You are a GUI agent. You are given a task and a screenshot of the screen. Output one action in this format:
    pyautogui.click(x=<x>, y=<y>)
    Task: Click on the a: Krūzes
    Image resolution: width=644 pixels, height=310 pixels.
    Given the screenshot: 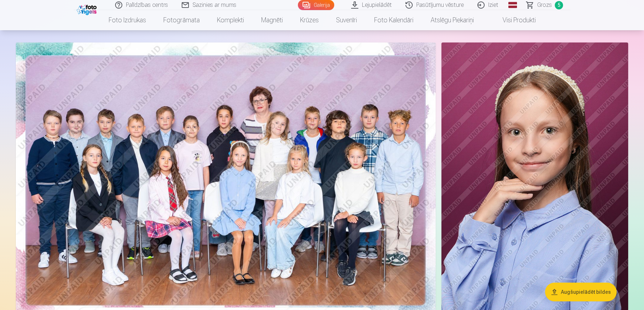 What is the action you would take?
    pyautogui.click(x=309, y=20)
    